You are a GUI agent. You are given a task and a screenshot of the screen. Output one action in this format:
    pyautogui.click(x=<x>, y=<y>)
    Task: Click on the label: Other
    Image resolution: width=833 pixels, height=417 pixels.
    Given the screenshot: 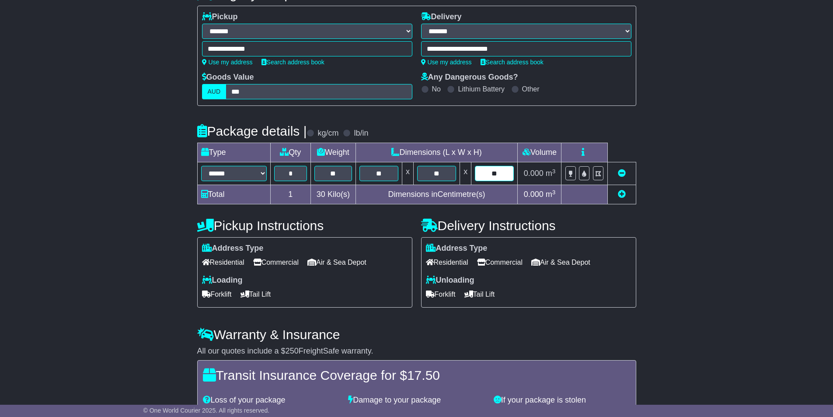 What is the action you would take?
    pyautogui.click(x=531, y=89)
    